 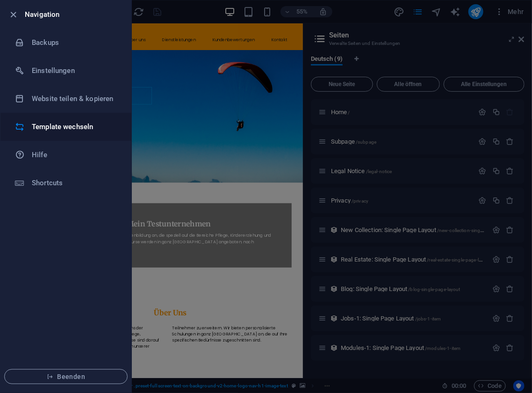 What do you see at coordinates (75, 127) in the screenshot?
I see `h6: Template wechseln` at bounding box center [75, 127].